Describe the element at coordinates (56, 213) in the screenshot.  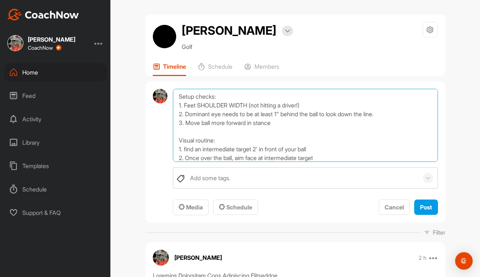
I see `div: Support & FAQ` at that location.